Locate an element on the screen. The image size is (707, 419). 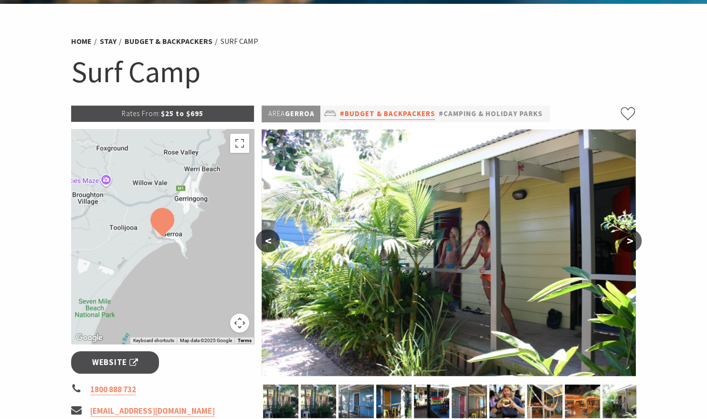
img: Communal Barbecue is located at coordinates (431, 401).